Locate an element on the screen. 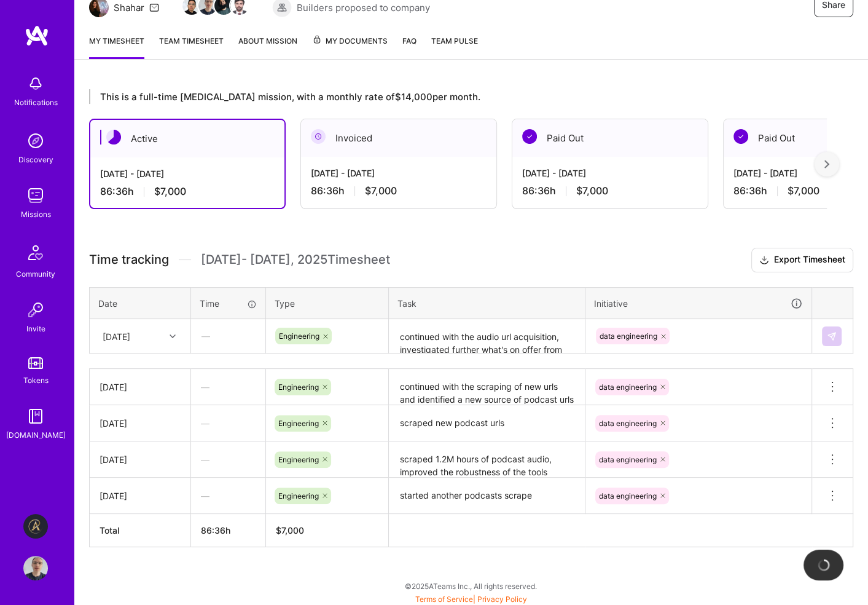 This screenshot has width=868, height=605. th: Date is located at coordinates (140, 303).